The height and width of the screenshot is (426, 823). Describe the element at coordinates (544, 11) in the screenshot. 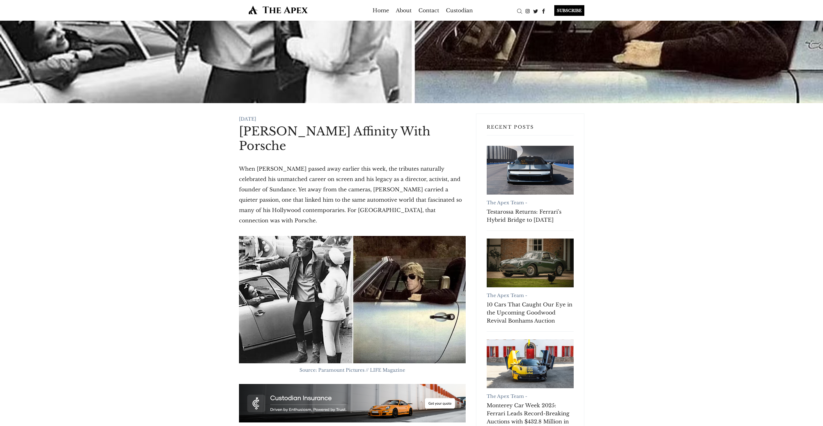

I see `a: Facebook` at that location.